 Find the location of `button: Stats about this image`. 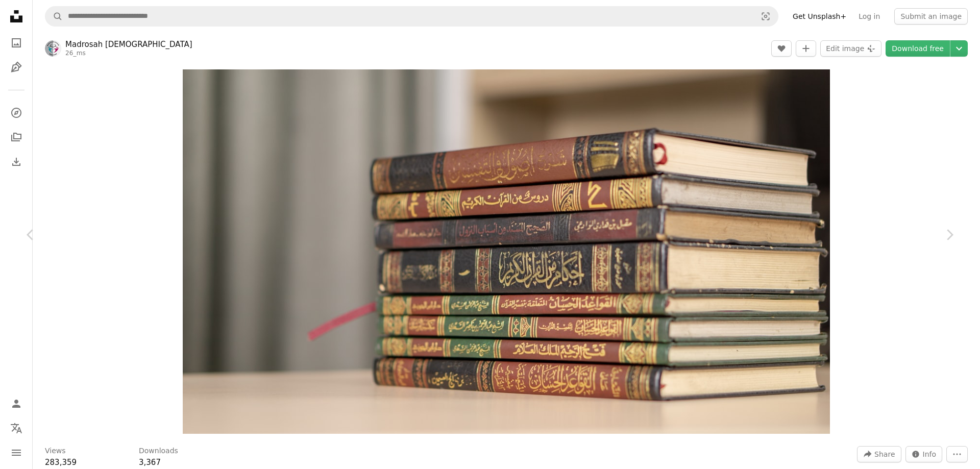

button: Stats about this image is located at coordinates (924, 454).